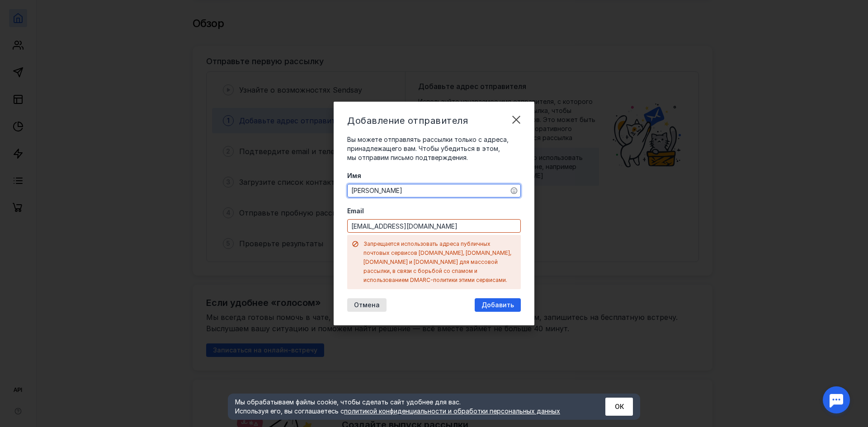 Image resolution: width=868 pixels, height=427 pixels. I want to click on button: ОК, so click(619, 407).